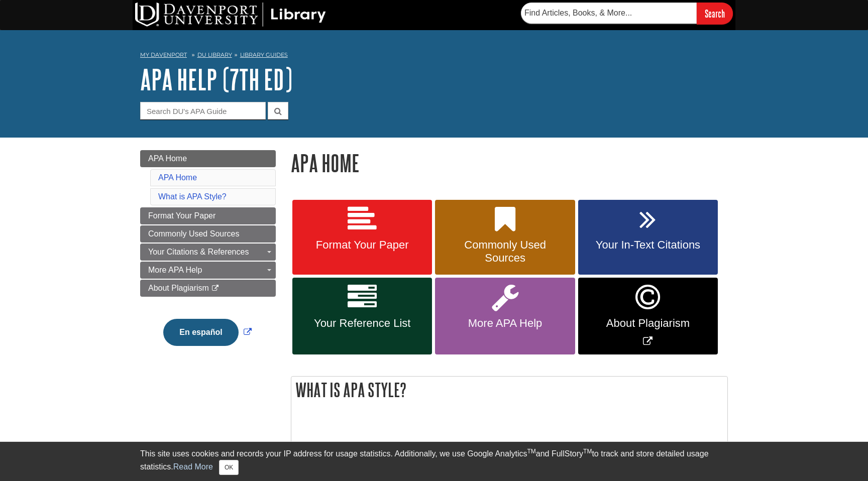 Image resolution: width=868 pixels, height=481 pixels. What do you see at coordinates (214, 55) in the screenshot?
I see `a: DU Library` at bounding box center [214, 55].